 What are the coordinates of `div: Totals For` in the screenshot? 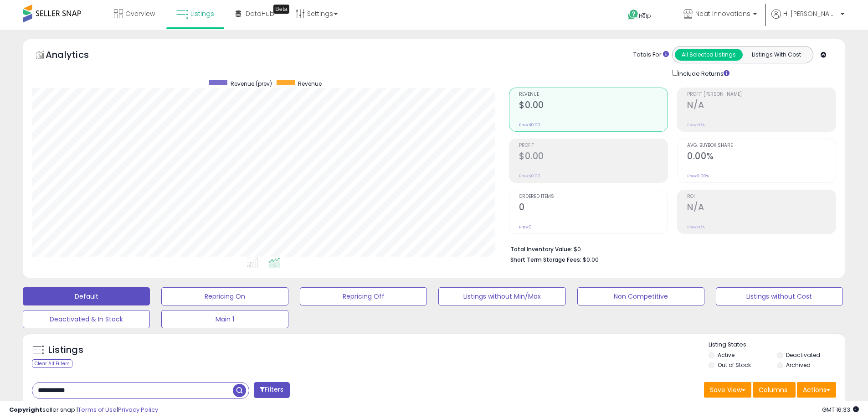 It's located at (651, 55).